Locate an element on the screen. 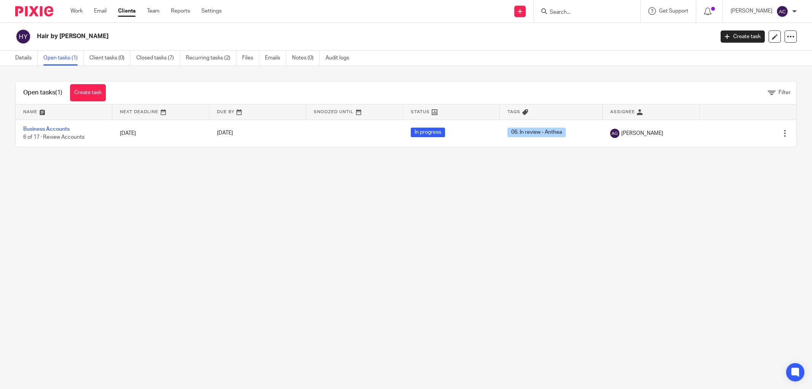 The width and height of the screenshot is (812, 389). span: (1) is located at coordinates (59, 92).